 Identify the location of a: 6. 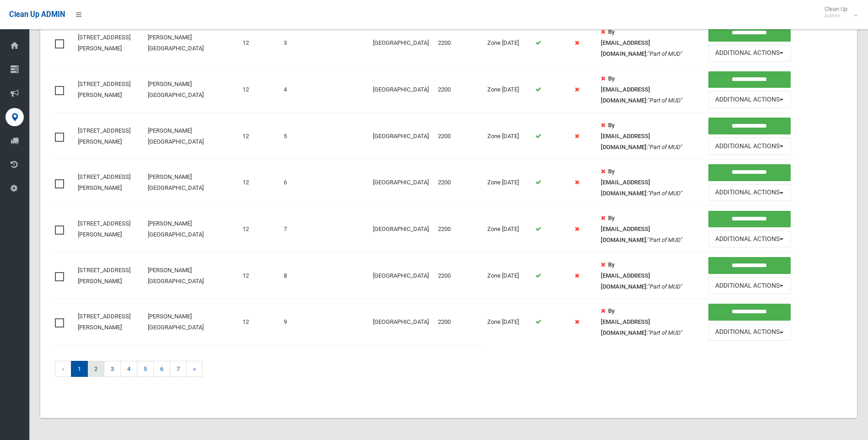
(161, 369).